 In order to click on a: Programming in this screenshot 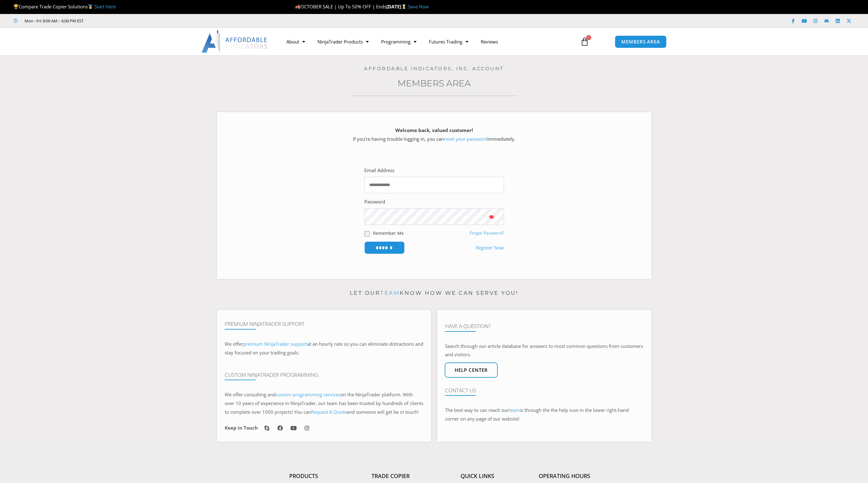, I will do `click(399, 42)`.